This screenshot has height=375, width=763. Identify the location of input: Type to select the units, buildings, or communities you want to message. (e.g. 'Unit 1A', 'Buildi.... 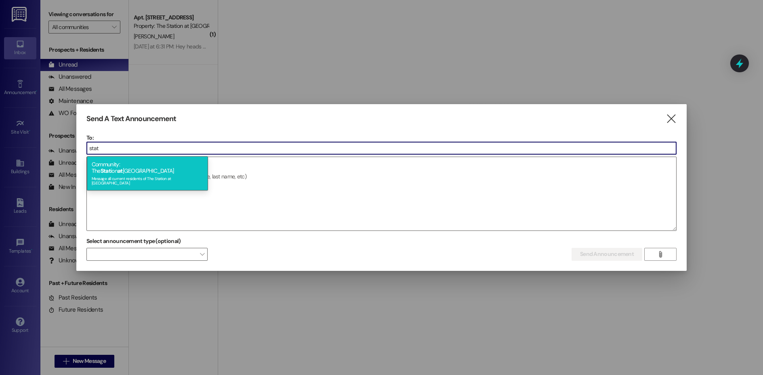
(381, 148).